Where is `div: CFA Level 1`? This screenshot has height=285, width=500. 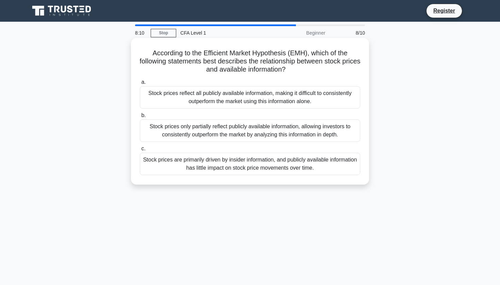 div: CFA Level 1 is located at coordinates (223, 33).